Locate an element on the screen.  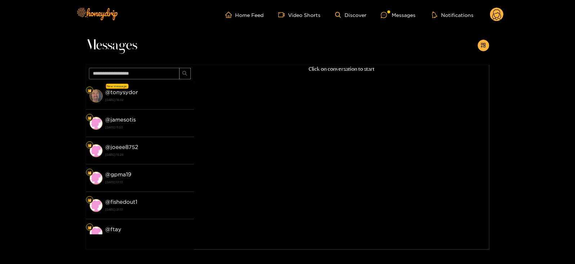
strong: @ jamesotis is located at coordinates (121, 119).